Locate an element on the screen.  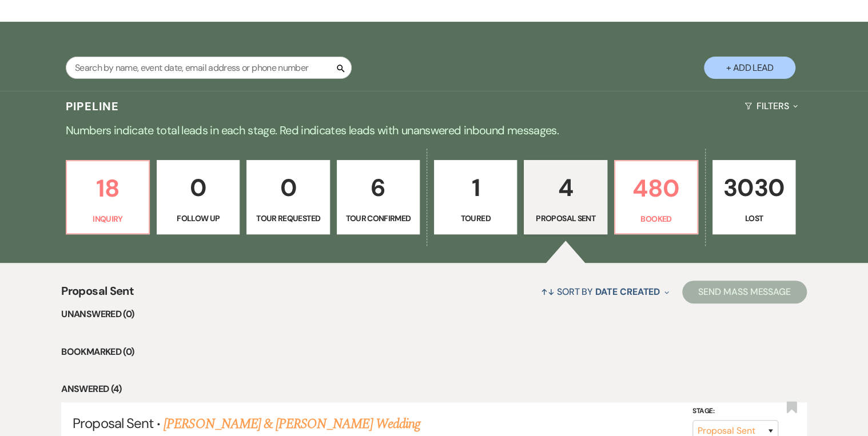
a: 0Tour Requested is located at coordinates (287, 197).